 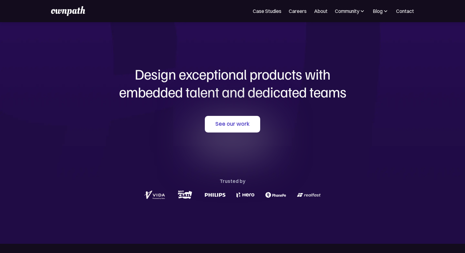 I want to click on a: Case Studies, so click(x=267, y=11).